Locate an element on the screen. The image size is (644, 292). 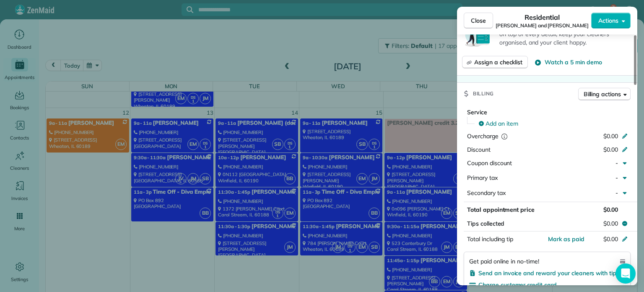
span: Get paid online in no-time! is located at coordinates (504, 262).